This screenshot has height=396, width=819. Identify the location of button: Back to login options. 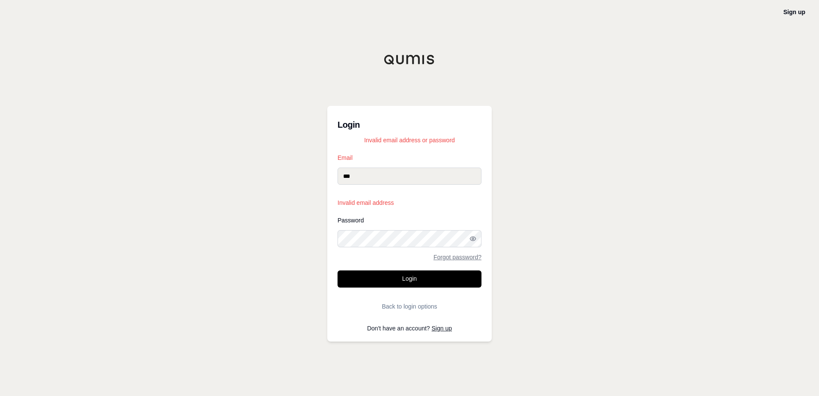
(409, 306).